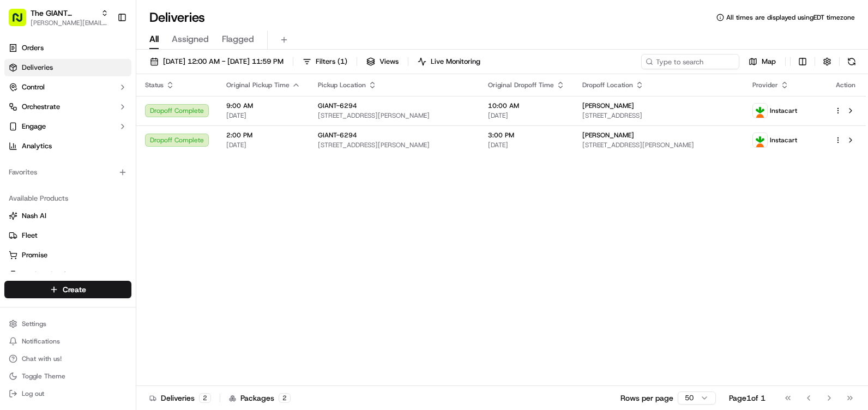  What do you see at coordinates (449, 62) in the screenshot?
I see `button: Live Monitoring` at bounding box center [449, 62].